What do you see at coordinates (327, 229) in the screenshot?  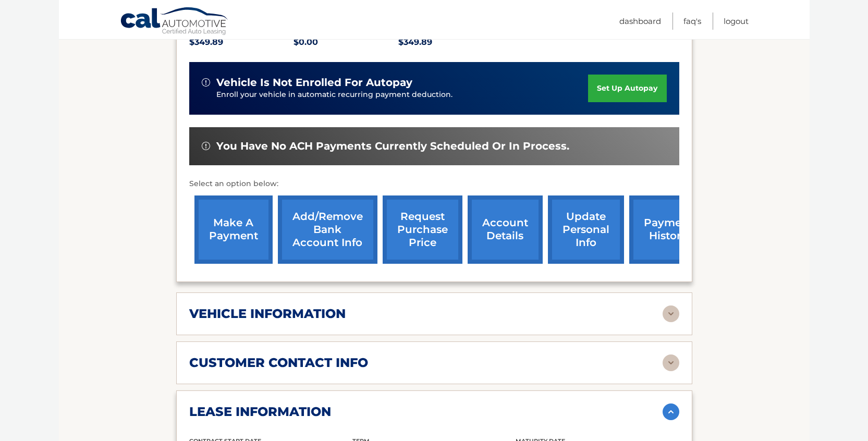 I see `a: Add/Remove bank account info` at bounding box center [327, 229].